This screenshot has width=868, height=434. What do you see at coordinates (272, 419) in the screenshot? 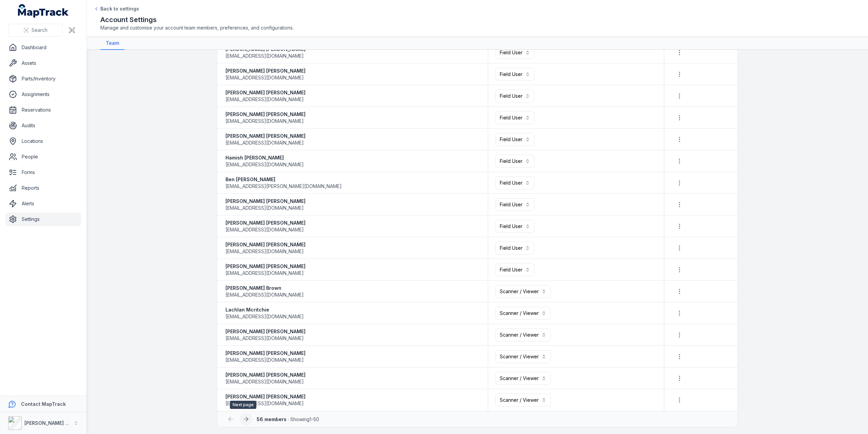
I see `strong: 56 members` at bounding box center [272, 419].